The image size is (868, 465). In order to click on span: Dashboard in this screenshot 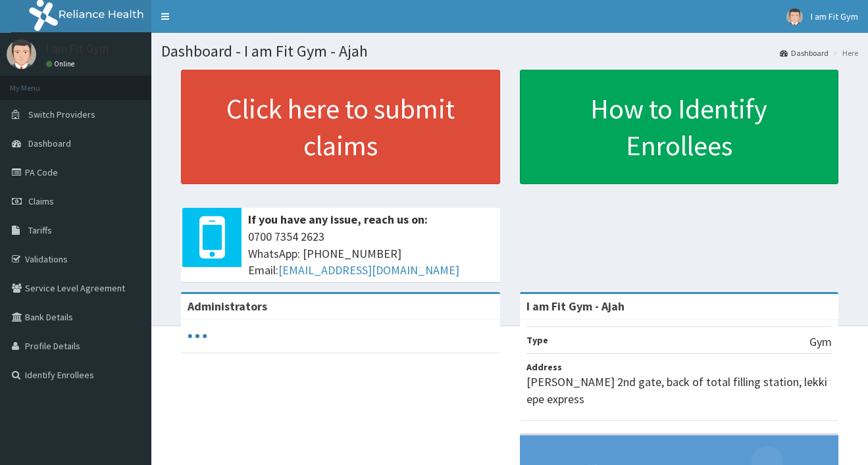, I will do `click(49, 144)`.